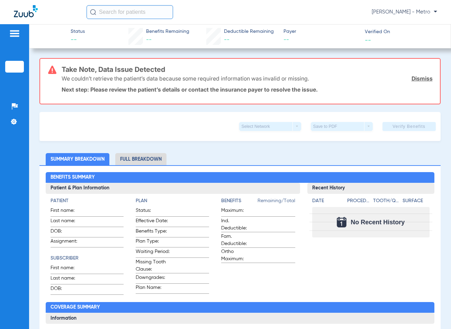  What do you see at coordinates (67, 242) in the screenshot?
I see `span: Assignment:` at bounding box center [67, 242].